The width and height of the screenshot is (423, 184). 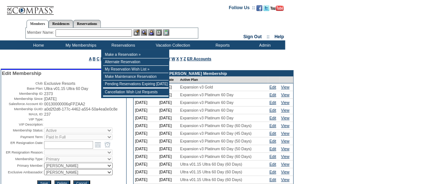 I want to click on td: Reports, so click(x=222, y=45).